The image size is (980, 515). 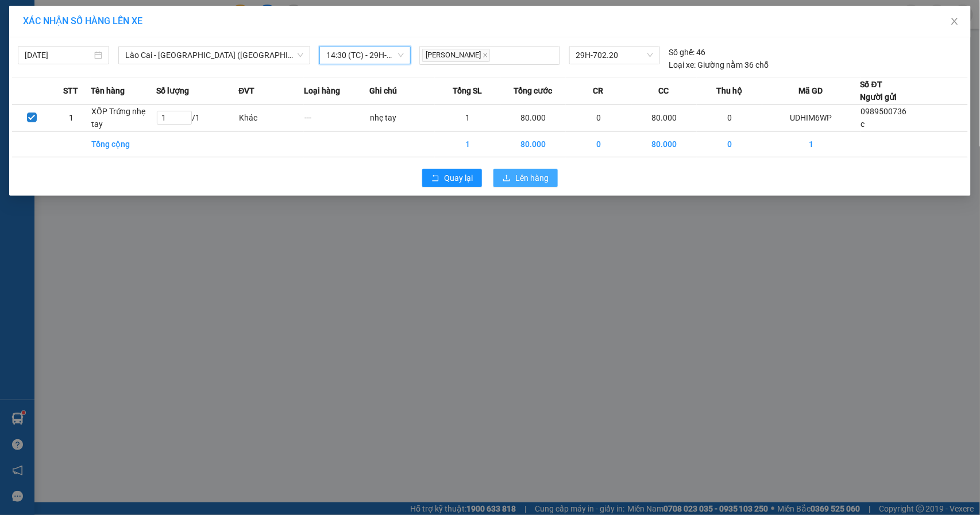 What do you see at coordinates (402, 117) in the screenshot?
I see `td: nhẹ tay` at bounding box center [402, 117].